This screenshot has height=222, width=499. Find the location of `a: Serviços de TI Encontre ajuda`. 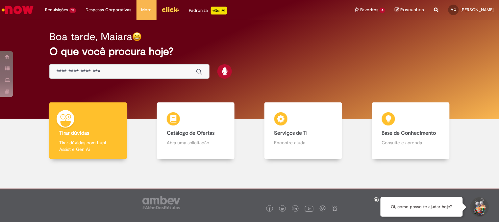

a: Serviços de TI Encontre ajuda is located at coordinates (303, 130).